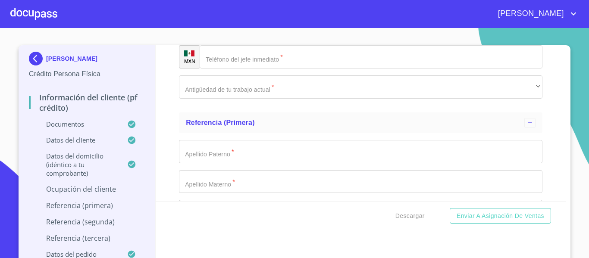 The height and width of the screenshot is (258, 589). I want to click on button: Descargar, so click(410, 216).